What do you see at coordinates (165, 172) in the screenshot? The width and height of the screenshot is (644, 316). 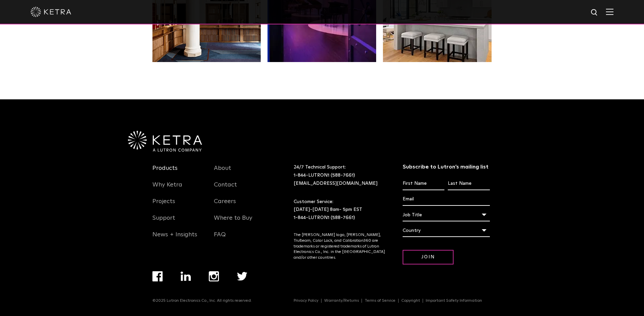 I see `a: Products` at bounding box center [165, 172].